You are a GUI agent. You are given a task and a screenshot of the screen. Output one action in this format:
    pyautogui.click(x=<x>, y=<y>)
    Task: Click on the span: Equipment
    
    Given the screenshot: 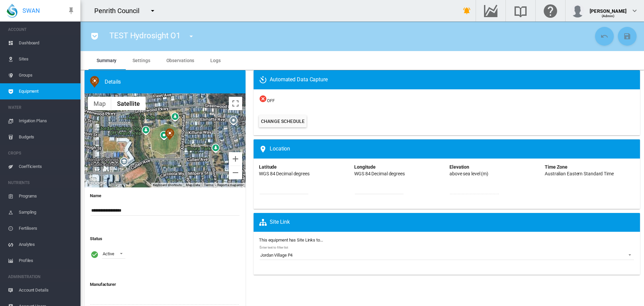 What is the action you would take?
    pyautogui.click(x=47, y=91)
    